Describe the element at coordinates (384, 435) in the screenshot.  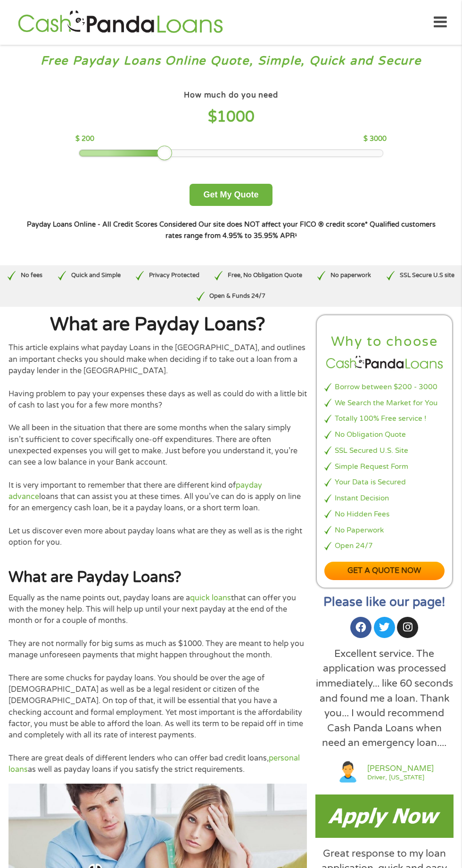
I see `li: No Obligation Quote` at that location.